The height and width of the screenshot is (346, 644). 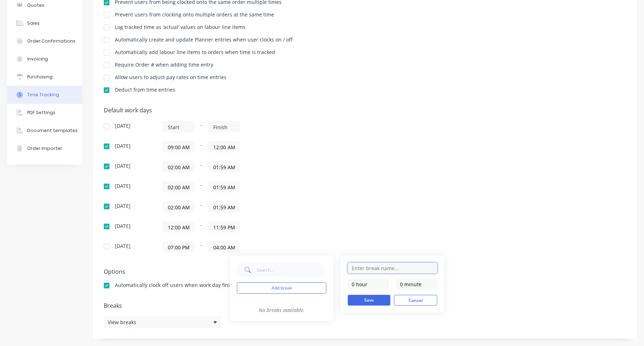 I want to click on div: Invoicing, so click(x=37, y=59).